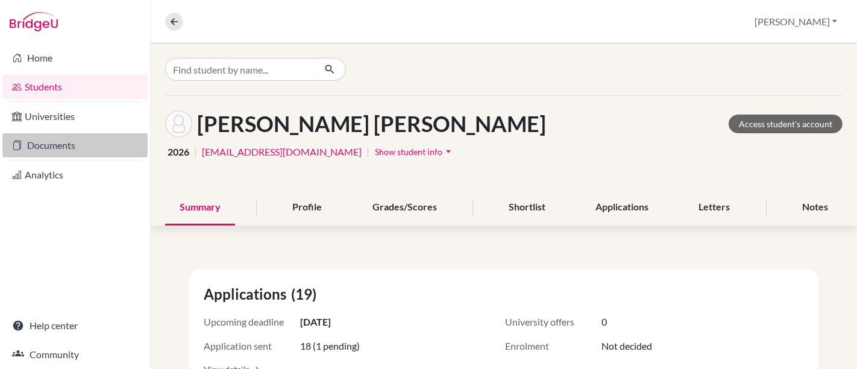 This screenshot has width=857, height=369. Describe the element at coordinates (75, 325) in the screenshot. I see `a: Help center` at that location.